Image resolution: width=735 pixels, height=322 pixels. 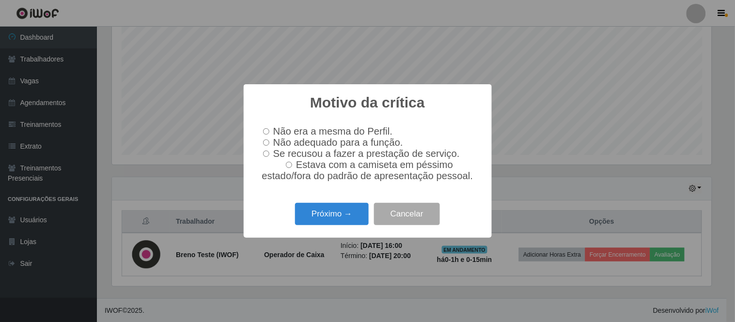 I want to click on span: Estava com a camiseta em péssimo estado/fora do padrão de apresentação pessoal., so click(x=368, y=170).